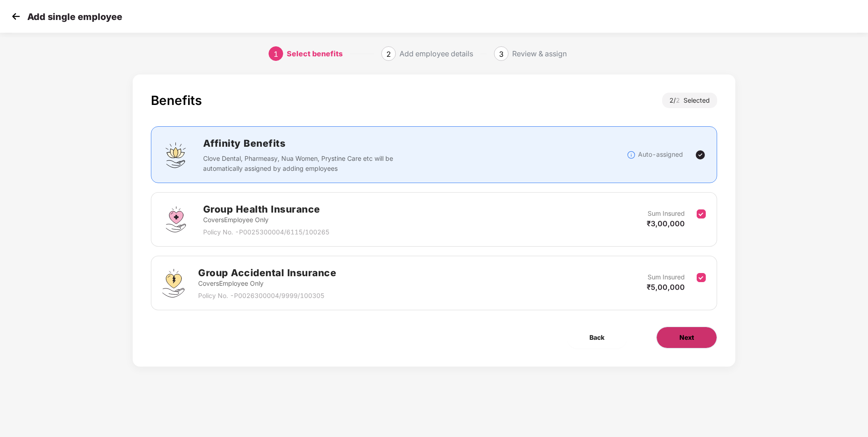 The width and height of the screenshot is (868, 437). Describe the element at coordinates (267, 296) in the screenshot. I see `p: Policy No. - P0026300004/9999/100305` at that location.